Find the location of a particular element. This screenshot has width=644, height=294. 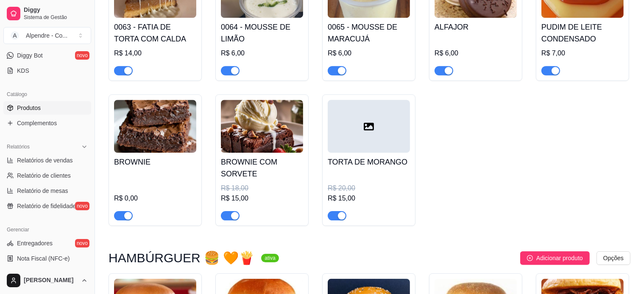

a: Nota Fiscal (NFC-e) is located at coordinates (47, 259).